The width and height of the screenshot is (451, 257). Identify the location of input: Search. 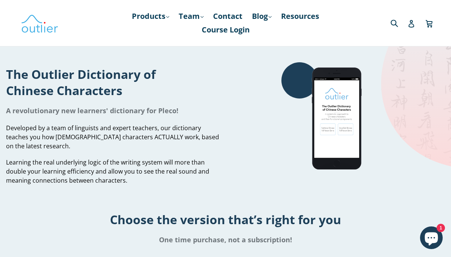
(399, 23).